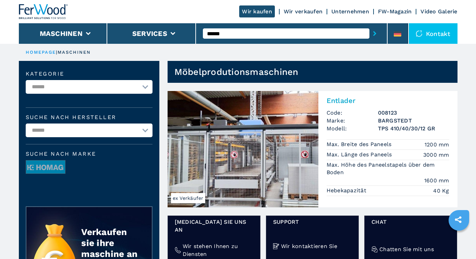 This screenshot has width=476, height=259. What do you see at coordinates (388, 169) in the screenshot?
I see `p: Max. Höhe des Paneelstapels über dem Boden` at bounding box center [388, 169].